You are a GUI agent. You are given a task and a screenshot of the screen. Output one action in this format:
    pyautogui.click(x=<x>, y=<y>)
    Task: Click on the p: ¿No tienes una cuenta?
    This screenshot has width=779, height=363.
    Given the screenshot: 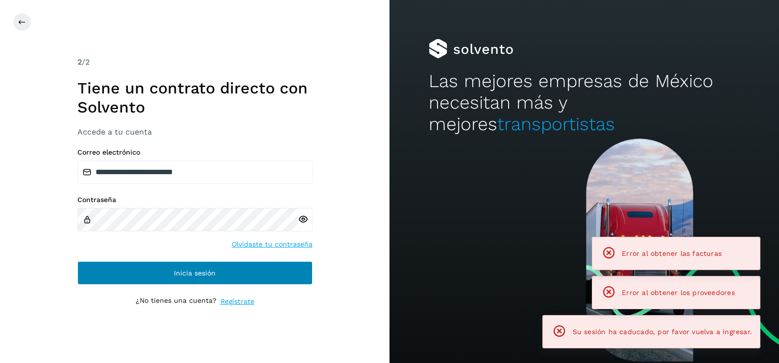 What is the action you would take?
    pyautogui.click(x=176, y=302)
    